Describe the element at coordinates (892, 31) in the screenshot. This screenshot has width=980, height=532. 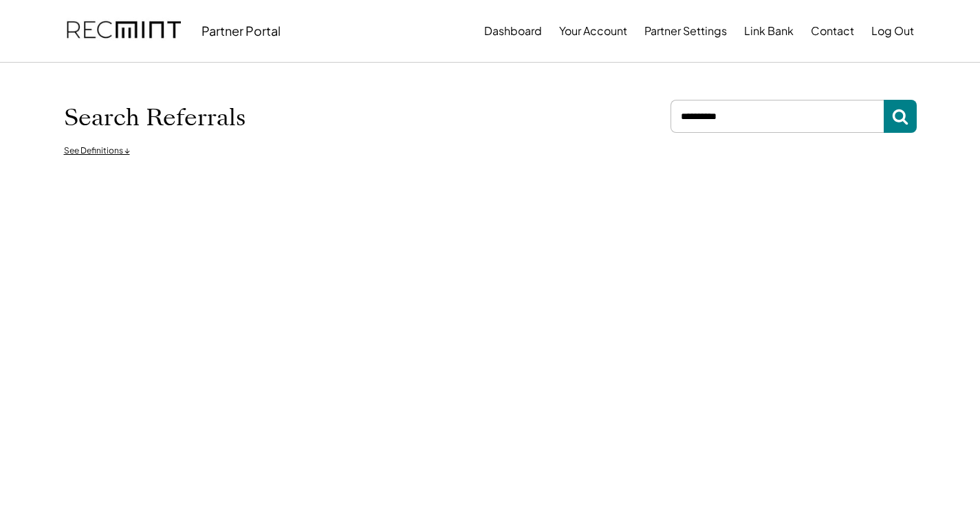
I see `button: Log Out` at that location.